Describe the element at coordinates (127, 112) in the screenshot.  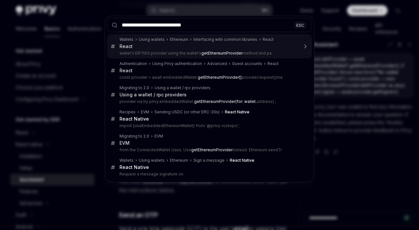
I see `div: Recipes` at that location.